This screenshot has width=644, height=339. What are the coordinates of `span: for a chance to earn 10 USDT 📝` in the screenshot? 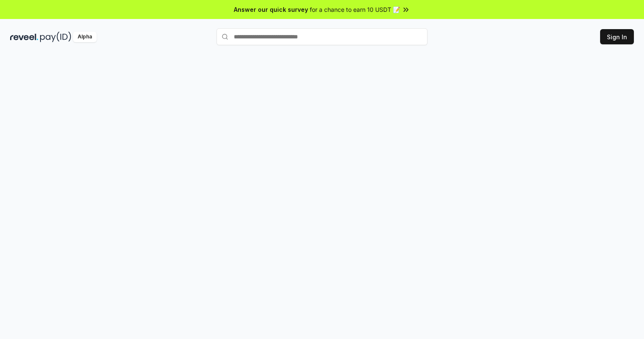 It's located at (355, 9).